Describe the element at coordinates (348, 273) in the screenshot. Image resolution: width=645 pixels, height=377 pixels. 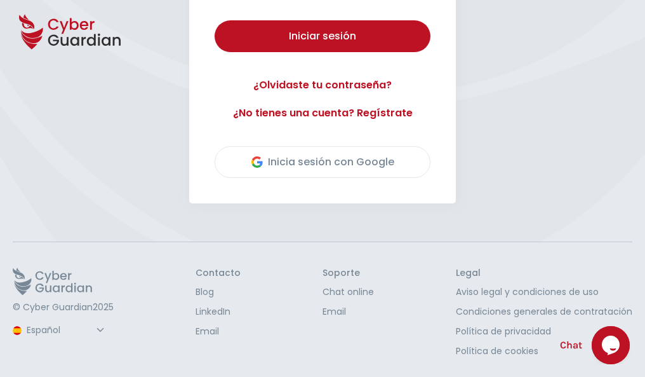
I see `h3: Soporte` at that location.